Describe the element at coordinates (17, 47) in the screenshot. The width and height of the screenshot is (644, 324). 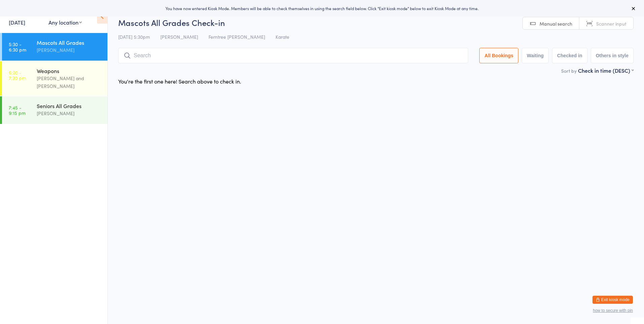
I see `time: 5:30 - 6:30 pm` at that location.